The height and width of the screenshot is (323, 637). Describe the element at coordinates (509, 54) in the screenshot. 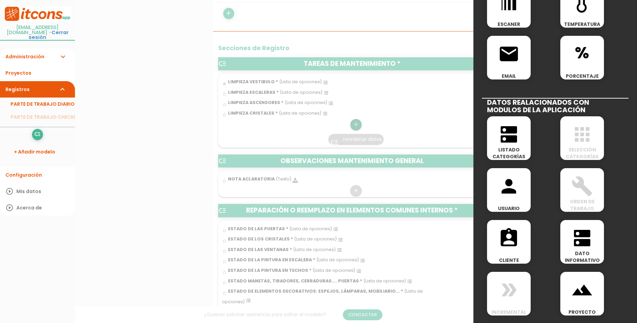

I see `i: email` at that location.